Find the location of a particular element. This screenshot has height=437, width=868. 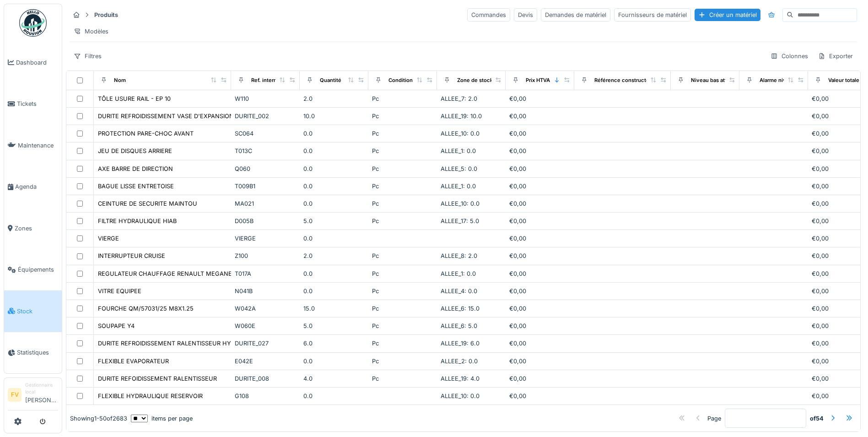

div: Valeur totale is located at coordinates (843, 80).